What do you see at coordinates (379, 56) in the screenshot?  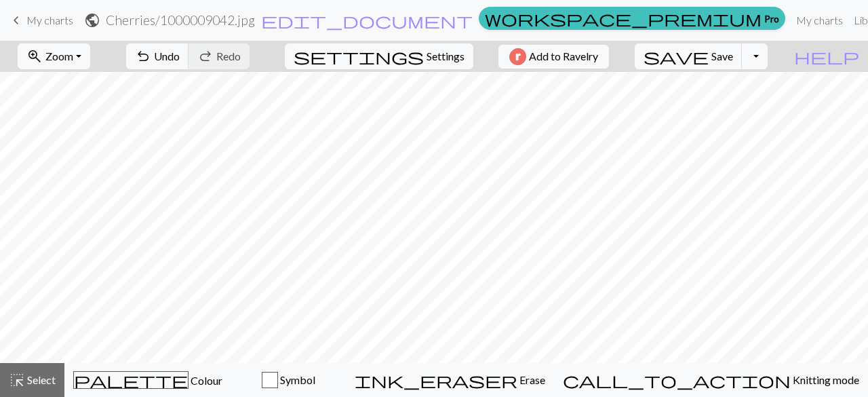 I see `button: SettingsSettings` at bounding box center [379, 56].